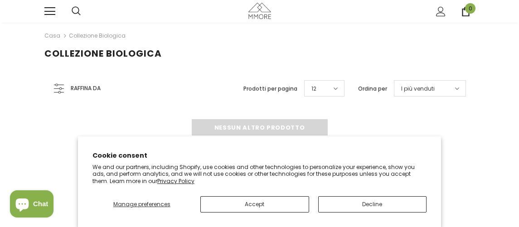  What do you see at coordinates (372, 204) in the screenshot?
I see `button: Decline` at bounding box center [372, 204].